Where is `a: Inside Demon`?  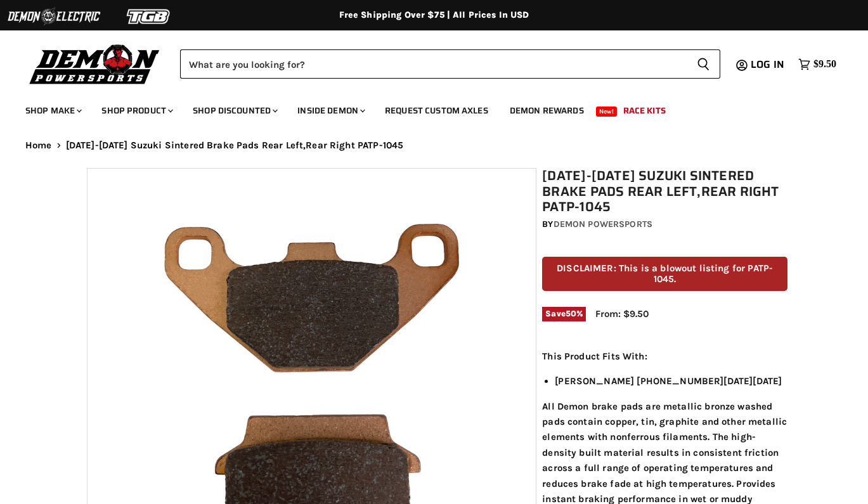
a: Inside Demon is located at coordinates (331, 110).